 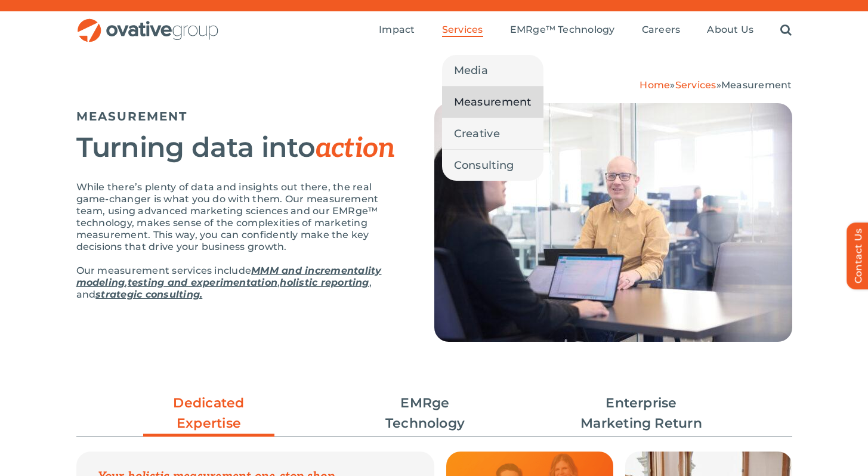 What do you see at coordinates (240, 117) in the screenshot?
I see `h5: MEASUREMENT` at bounding box center [240, 117].